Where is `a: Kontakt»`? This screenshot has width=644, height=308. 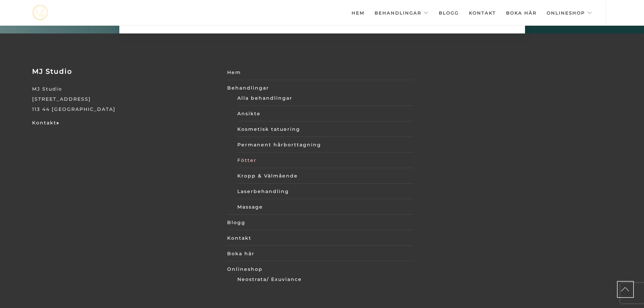
a: Kontakt» is located at coordinates (46, 123).